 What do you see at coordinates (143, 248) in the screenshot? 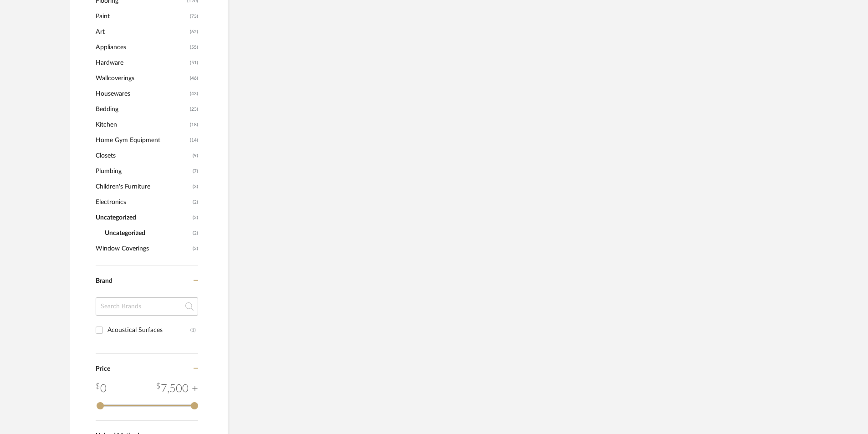
I see `span: Window Coverings` at bounding box center [143, 248].